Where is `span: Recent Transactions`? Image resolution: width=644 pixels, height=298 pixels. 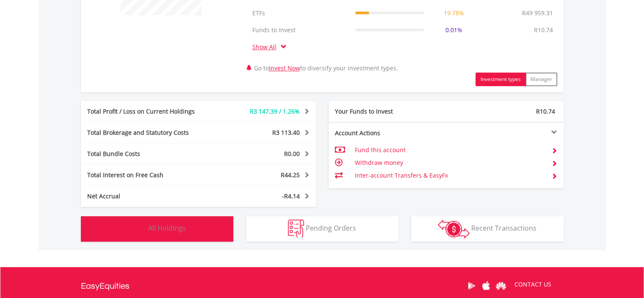 span: Recent Transactions is located at coordinates (504, 228).